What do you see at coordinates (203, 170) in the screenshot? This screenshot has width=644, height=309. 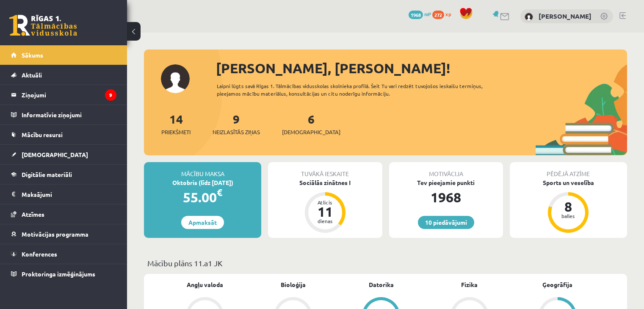 I see `div: Mācību maksa` at bounding box center [203, 170].